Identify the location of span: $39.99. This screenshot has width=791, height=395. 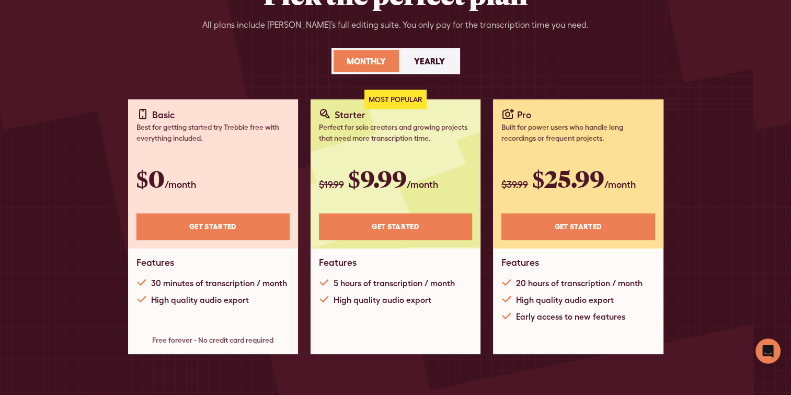
(514, 184).